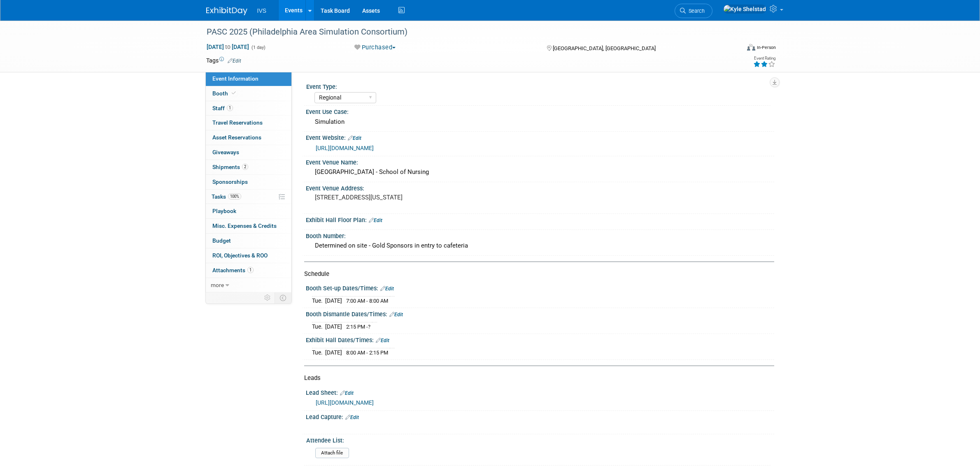  What do you see at coordinates (540, 392) in the screenshot?
I see `div: Lead Sheet:` at bounding box center [540, 392].